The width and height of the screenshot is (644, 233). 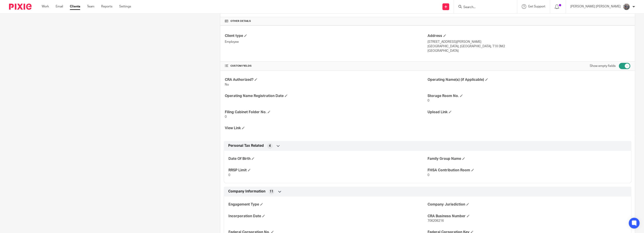 What do you see at coordinates (328, 170) in the screenshot?
I see `h4: RRSP Limit` at bounding box center [328, 170].